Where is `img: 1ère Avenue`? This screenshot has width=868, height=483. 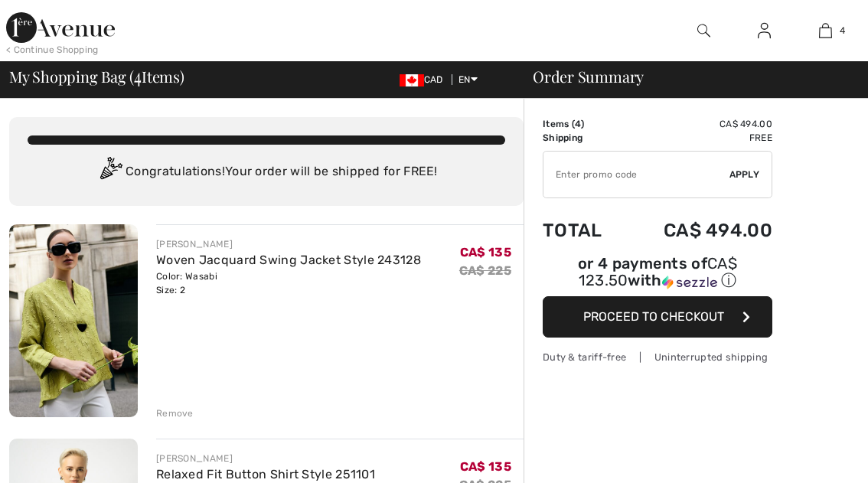 img: 1ère Avenue is located at coordinates (61, 27).